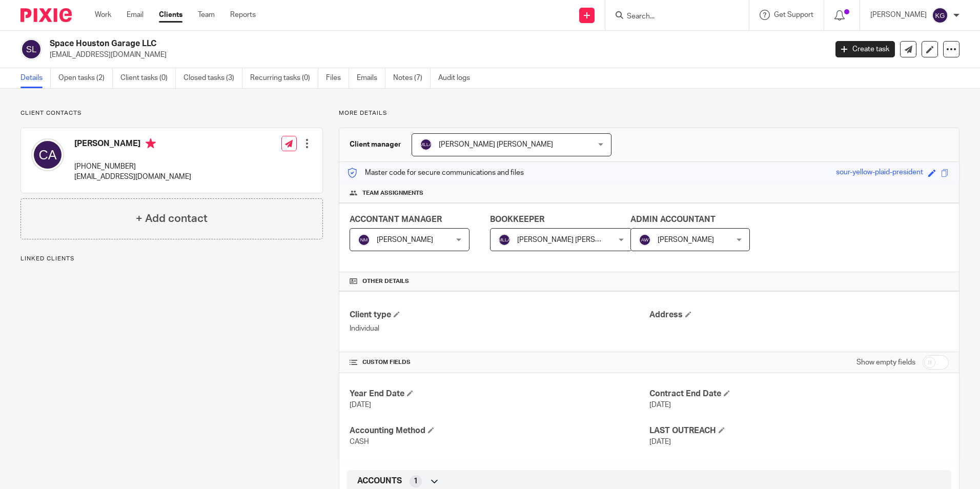 This screenshot has height=489, width=980. What do you see at coordinates (499, 363) in the screenshot?
I see `h4: CUSTOM FIELDS` at bounding box center [499, 363].